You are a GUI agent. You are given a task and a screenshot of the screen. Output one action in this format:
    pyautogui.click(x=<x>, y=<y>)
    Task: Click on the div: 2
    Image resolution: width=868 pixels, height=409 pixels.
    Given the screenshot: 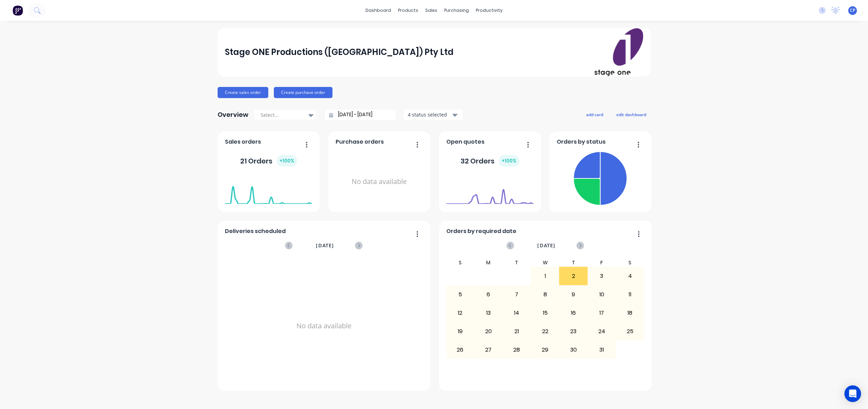 What is the action you would take?
    pyautogui.click(x=573, y=276)
    